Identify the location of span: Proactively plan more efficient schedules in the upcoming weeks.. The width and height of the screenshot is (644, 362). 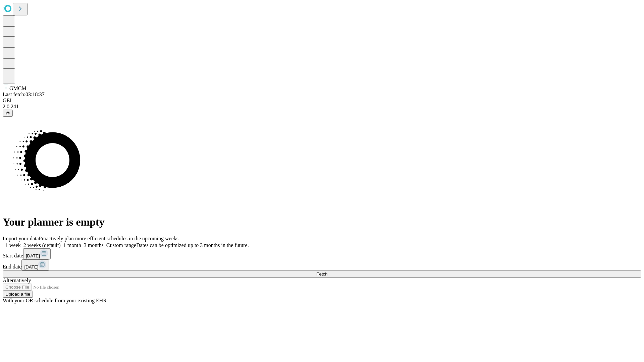
(109, 239).